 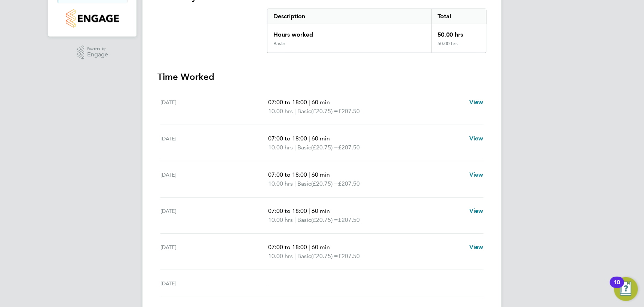 I want to click on div: Total, so click(x=459, y=17).